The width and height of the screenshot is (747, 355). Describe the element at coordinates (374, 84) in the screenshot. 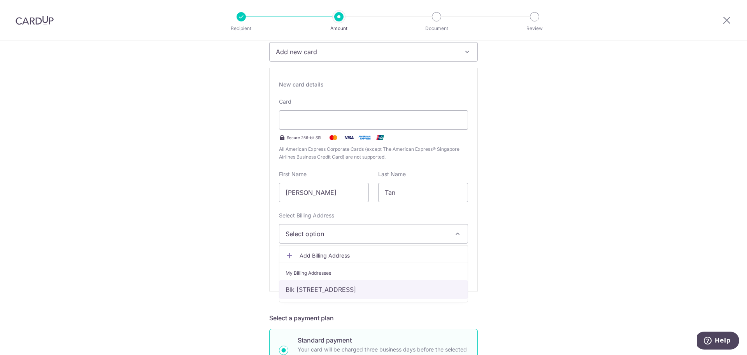

I see `div: New card details` at that location.